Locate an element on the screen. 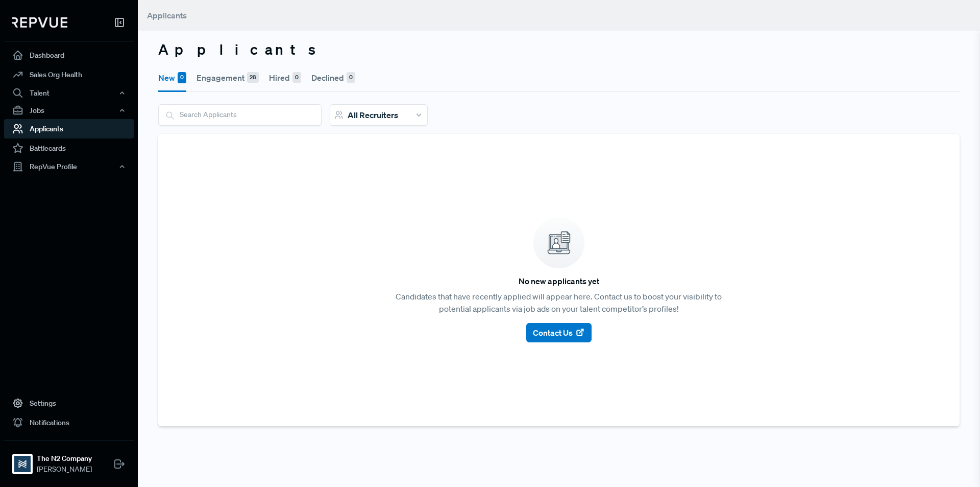  a: Applicants is located at coordinates (69, 129).